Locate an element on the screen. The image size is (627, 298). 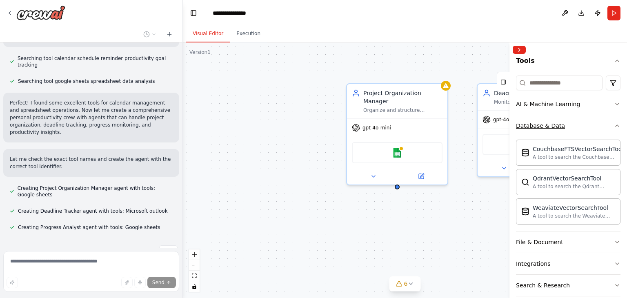
button: Visual Editor is located at coordinates (208, 34).